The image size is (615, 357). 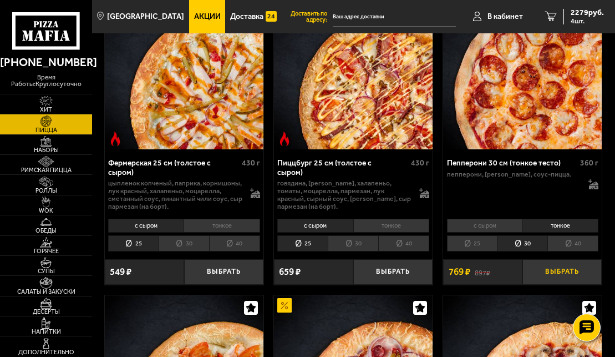 What do you see at coordinates (589, 163) in the screenshot?
I see `span: 360 г` at bounding box center [589, 163].